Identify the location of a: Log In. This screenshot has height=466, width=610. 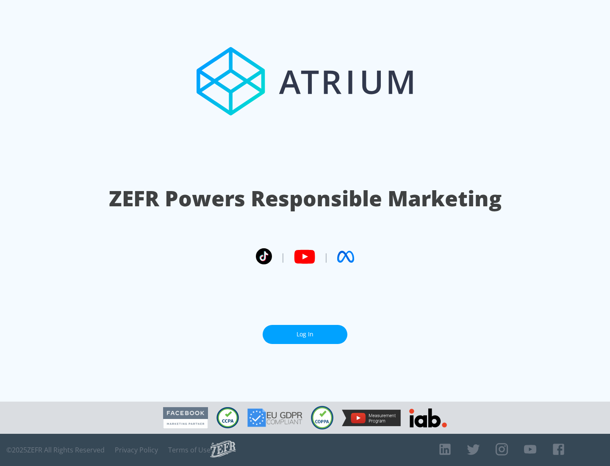
(305, 334).